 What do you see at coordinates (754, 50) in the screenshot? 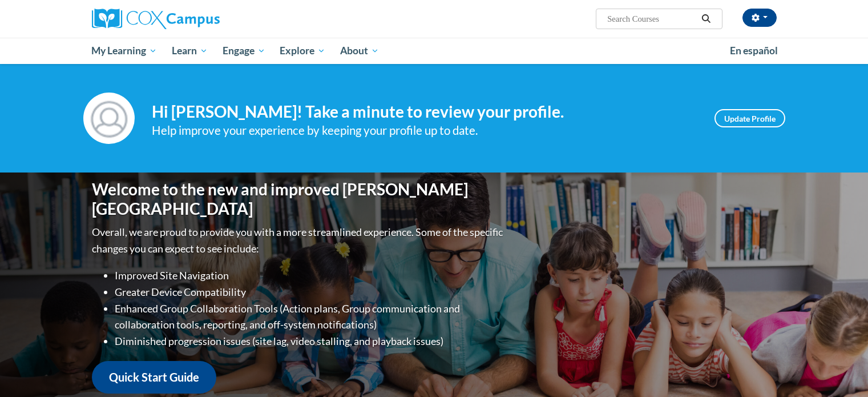
I see `span: En español` at bounding box center [754, 50].